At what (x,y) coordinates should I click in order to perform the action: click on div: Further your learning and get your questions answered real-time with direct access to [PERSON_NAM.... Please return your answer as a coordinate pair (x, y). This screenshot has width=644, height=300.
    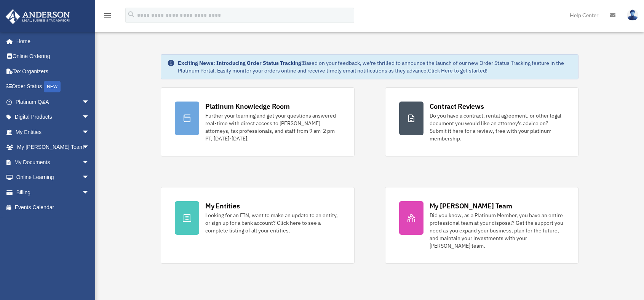
    Looking at the image, I should click on (273, 127).